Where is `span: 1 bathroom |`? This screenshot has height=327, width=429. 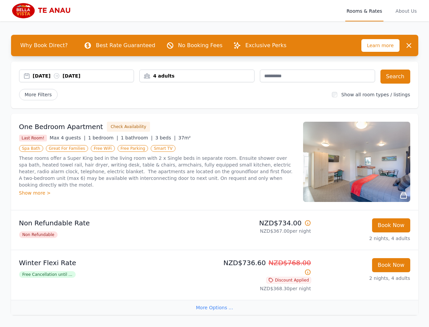
span: 1 bathroom | is located at coordinates (136, 138).